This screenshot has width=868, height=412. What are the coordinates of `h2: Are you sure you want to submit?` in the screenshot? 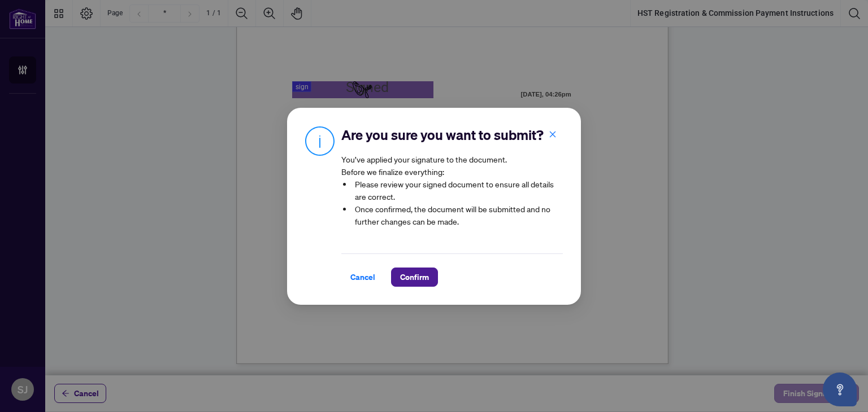 It's located at (453, 135).